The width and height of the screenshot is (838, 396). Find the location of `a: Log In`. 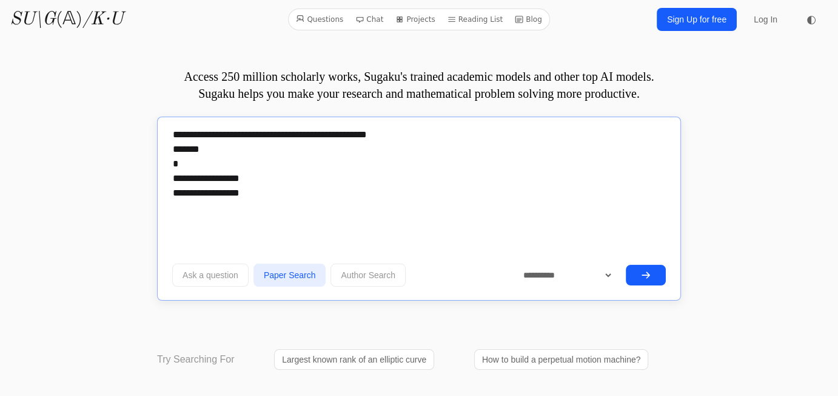

a: Log In is located at coordinates (766, 19).